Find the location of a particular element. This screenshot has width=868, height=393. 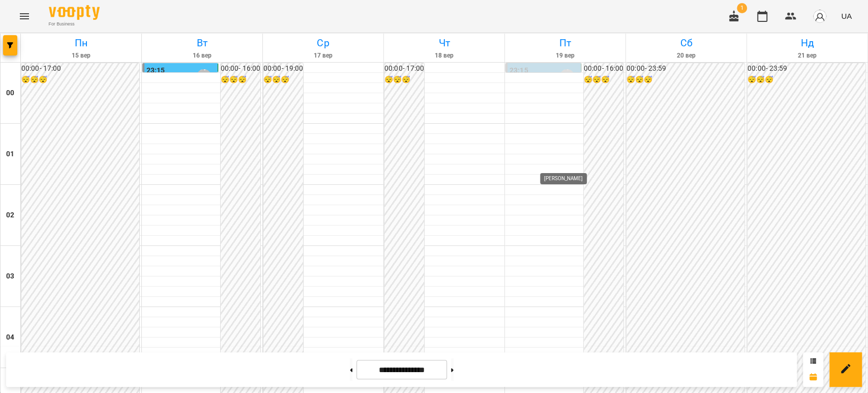

h6: 01 is located at coordinates (10, 154).